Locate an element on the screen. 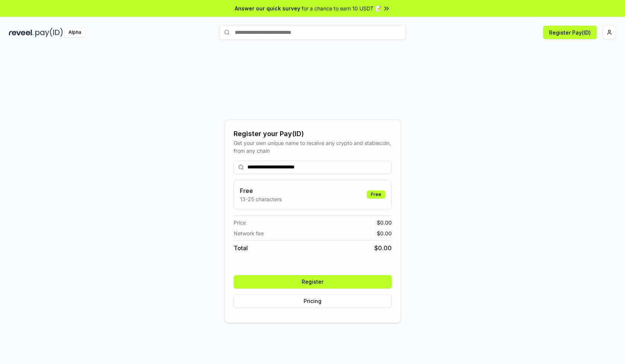  span: Total is located at coordinates (241, 248).